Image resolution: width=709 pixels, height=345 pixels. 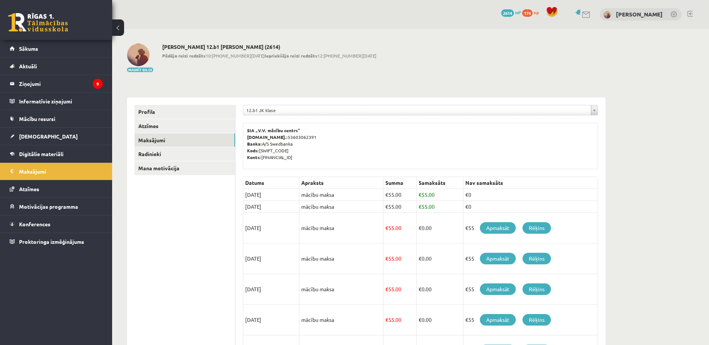 I want to click on b: Iepriekšējo reizi redzēts, so click(x=291, y=56).